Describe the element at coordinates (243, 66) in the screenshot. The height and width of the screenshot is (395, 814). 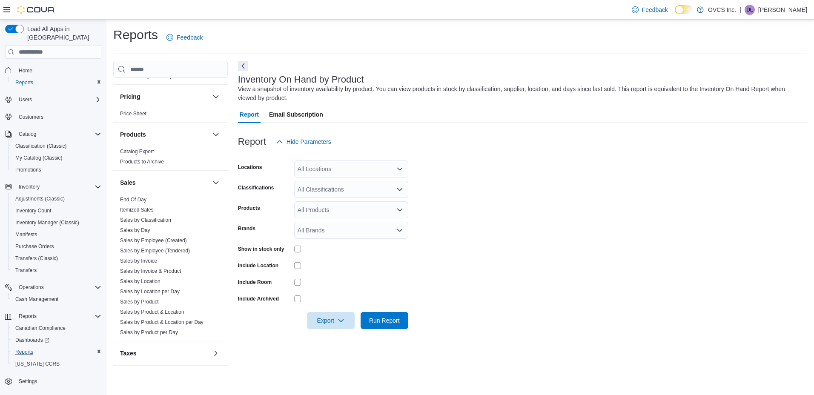
I see `button: Next` at that location.